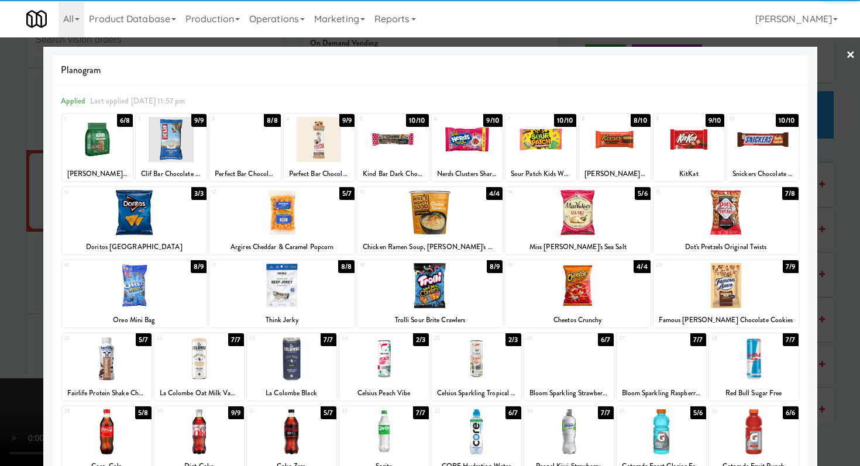 The image size is (860, 466). What do you see at coordinates (282, 320) in the screenshot?
I see `div: Think Jerky` at bounding box center [282, 320].